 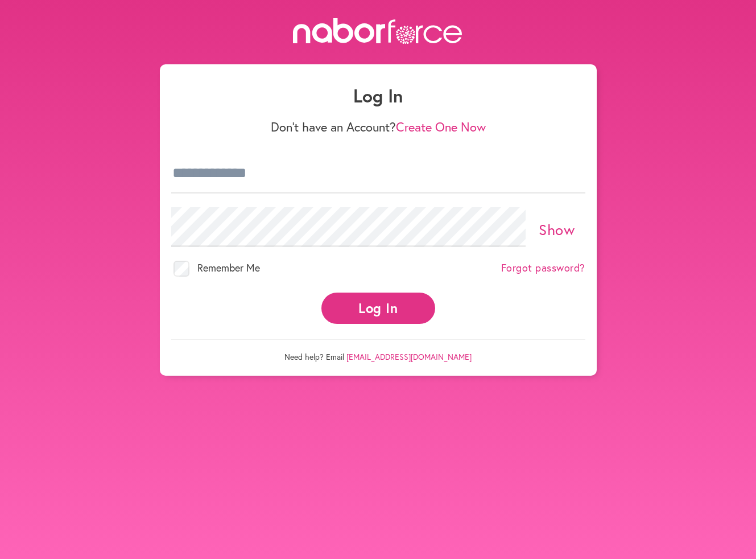 I want to click on a: Create One Now, so click(x=441, y=126).